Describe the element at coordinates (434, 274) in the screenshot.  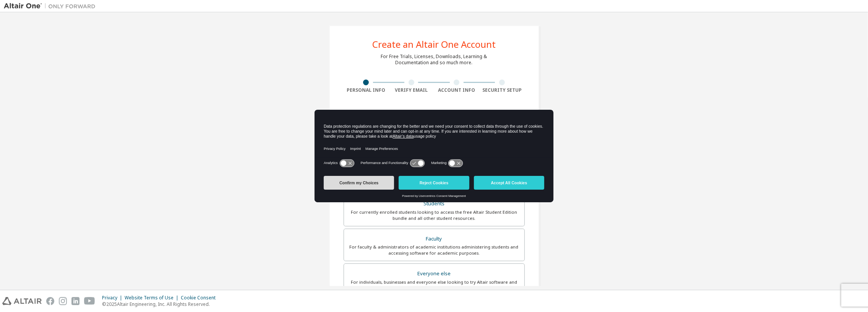
I see `div: Everyone else` at that location.